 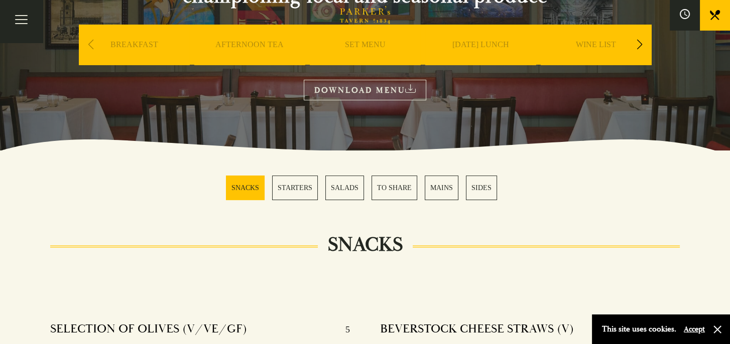 I want to click on div: 4 / 9, so click(x=480, y=60).